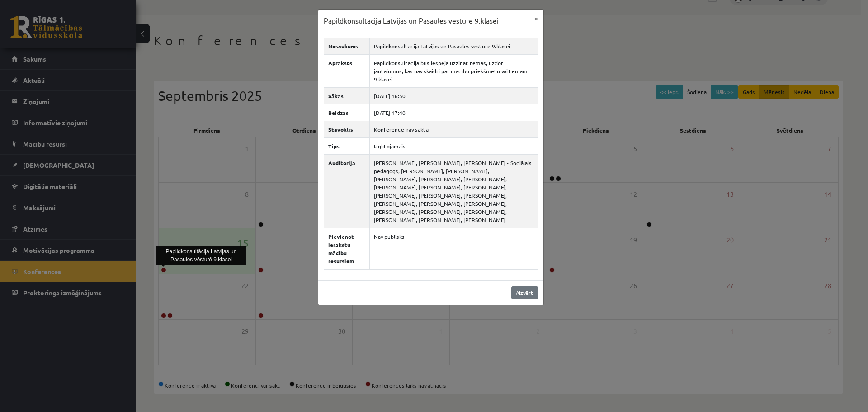 The height and width of the screenshot is (412, 868). I want to click on th: Stāvoklis, so click(346, 129).